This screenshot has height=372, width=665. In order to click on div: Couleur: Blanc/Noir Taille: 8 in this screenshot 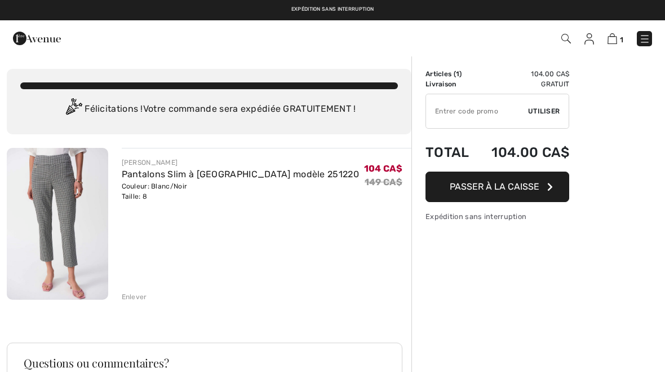, I will do `click(240, 191)`.